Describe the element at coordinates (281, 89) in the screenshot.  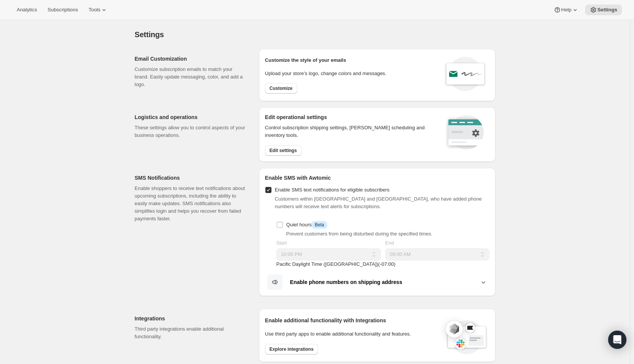
I see `span: Customize` at that location.